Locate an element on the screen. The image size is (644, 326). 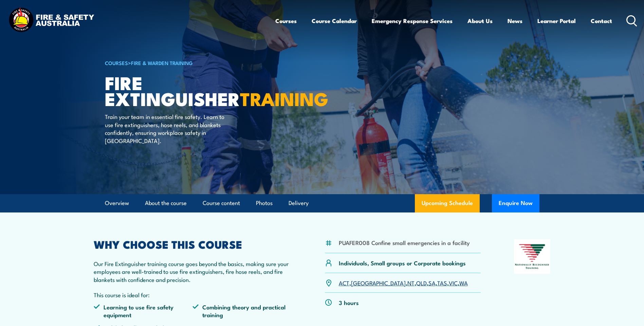
a: Delivery is located at coordinates (299, 203).